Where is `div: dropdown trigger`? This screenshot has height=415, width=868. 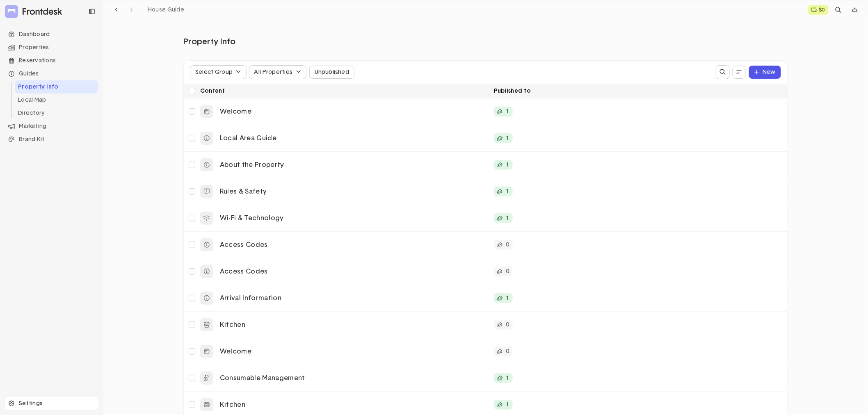 div: dropdown trigger is located at coordinates (855, 10).